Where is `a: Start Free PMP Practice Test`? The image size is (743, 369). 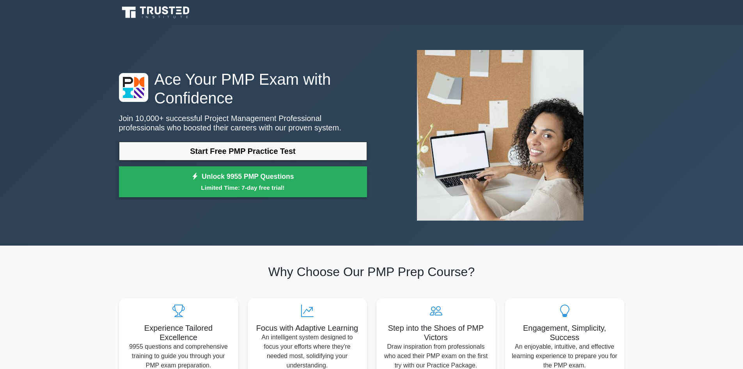 a: Start Free PMP Practice Test is located at coordinates (243, 151).